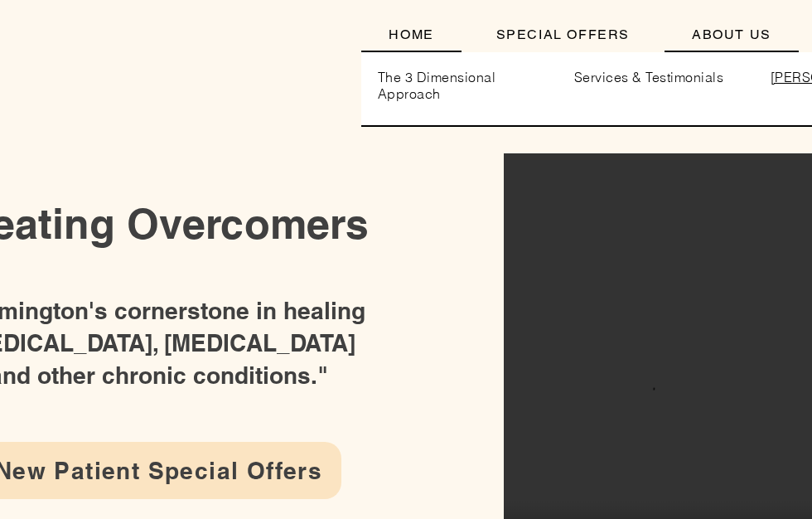 The image size is (812, 519). Describe the element at coordinates (661, 77) in the screenshot. I see `a: Services & Testimonials` at that location.